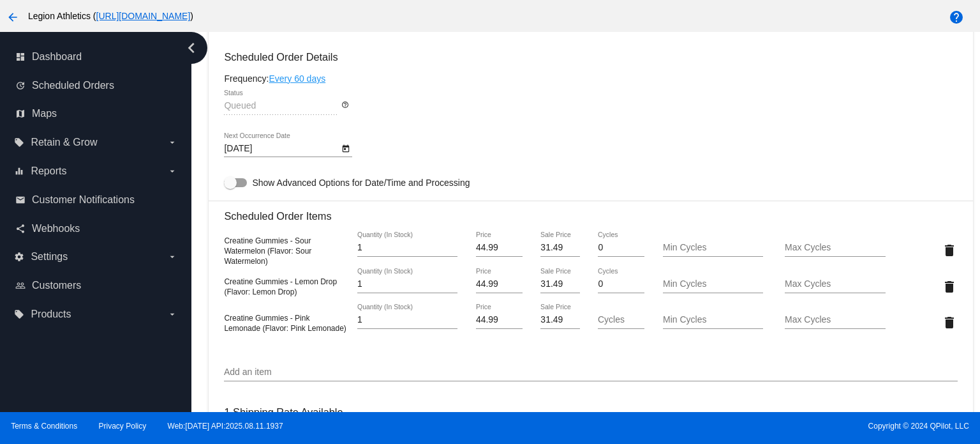 This screenshot has height=444, width=980. I want to click on a: email Customer Notifications, so click(96, 200).